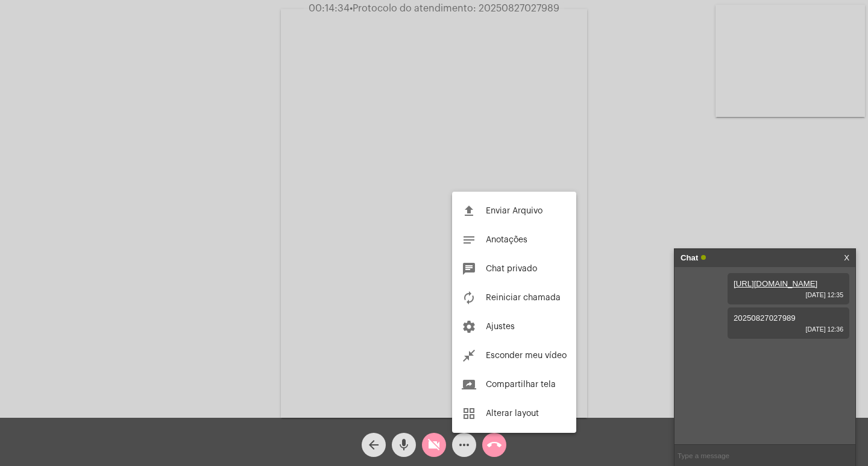  Describe the element at coordinates (521, 385) in the screenshot. I see `span: Compartilhar tela` at that location.